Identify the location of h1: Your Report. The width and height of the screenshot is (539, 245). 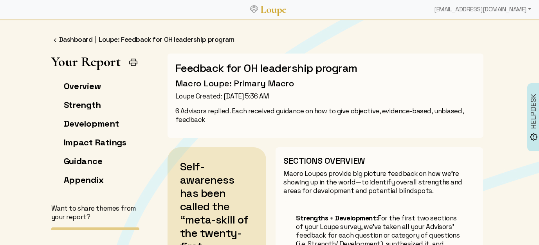
(86, 61).